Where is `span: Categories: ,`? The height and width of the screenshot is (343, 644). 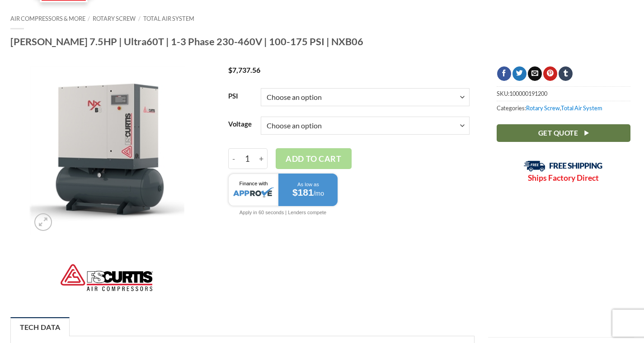 span: Categories: , is located at coordinates (564, 107).